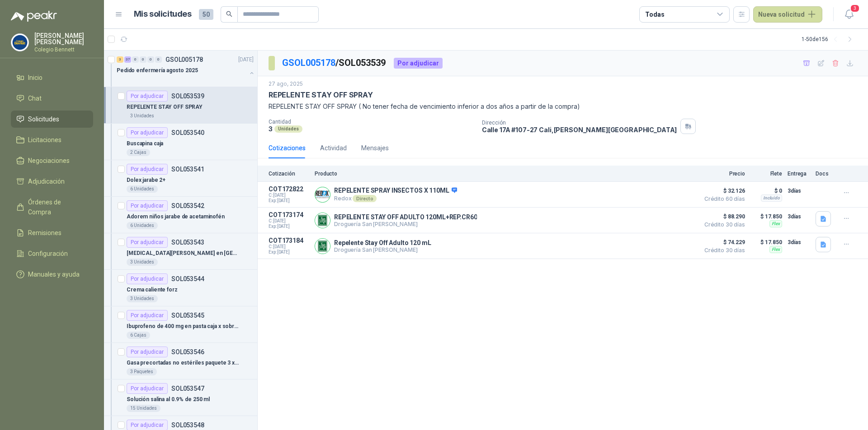 This screenshot has width=868, height=430. I want to click on div: 2 Cajas, so click(139, 153).